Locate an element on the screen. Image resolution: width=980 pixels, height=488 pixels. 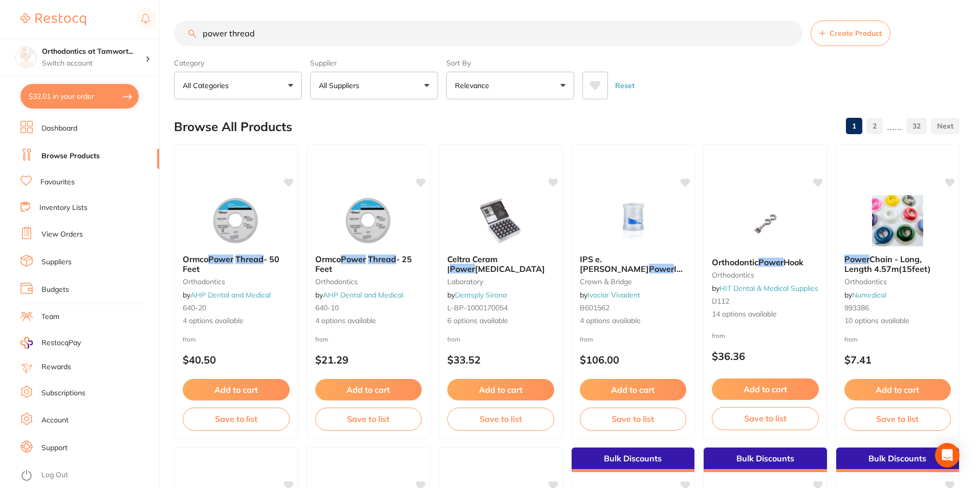
label: Sort By is located at coordinates (510, 63).